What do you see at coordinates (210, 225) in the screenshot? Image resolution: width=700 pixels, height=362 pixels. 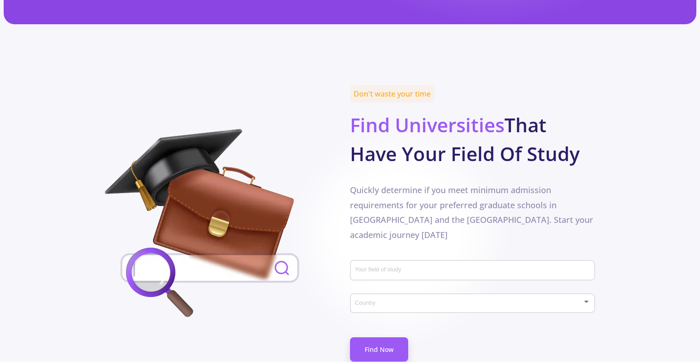 I see `img: field` at bounding box center [210, 225].